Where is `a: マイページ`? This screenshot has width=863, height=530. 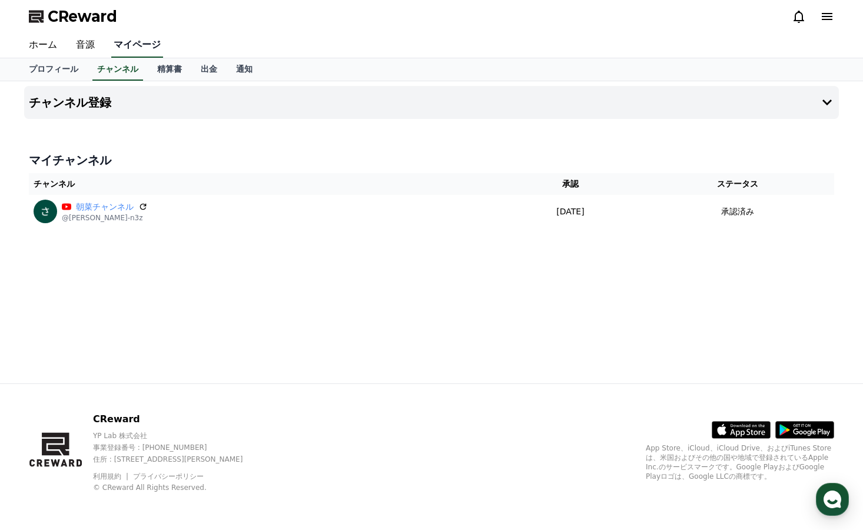 a: マイページ is located at coordinates (137, 45).